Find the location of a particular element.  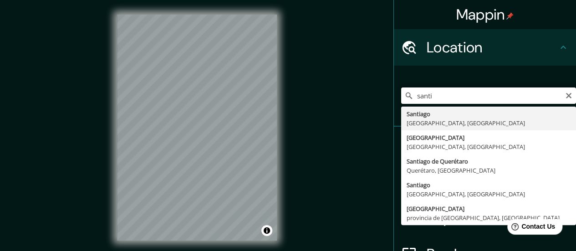

img: pin-icon.png is located at coordinates (510, 16).